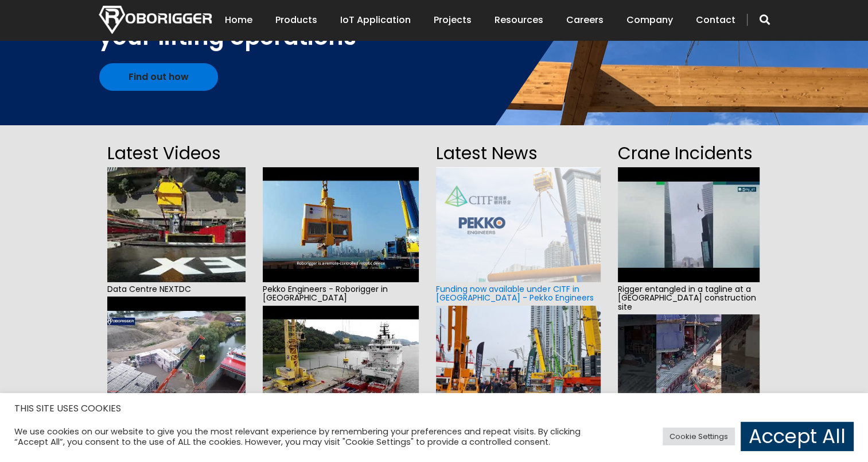 This screenshot has height=462, width=868. What do you see at coordinates (518, 153) in the screenshot?
I see `h2: Latest News` at bounding box center [518, 153].